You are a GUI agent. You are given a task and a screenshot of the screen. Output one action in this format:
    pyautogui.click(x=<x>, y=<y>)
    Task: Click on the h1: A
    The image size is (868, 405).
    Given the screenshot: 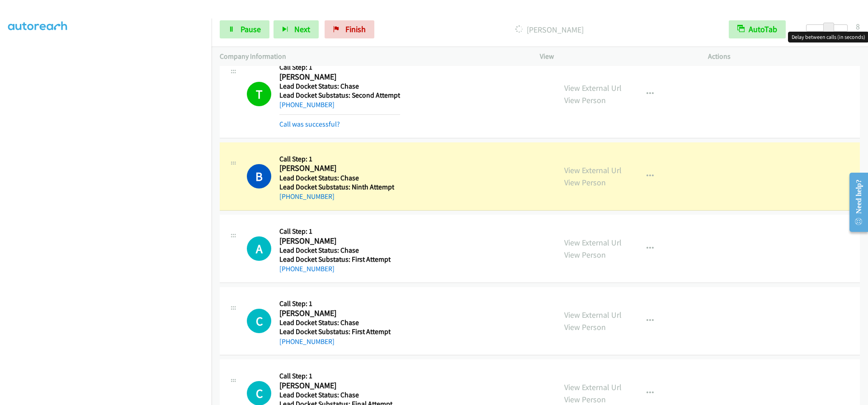 What is the action you would take?
    pyautogui.click(x=259, y=249)
    